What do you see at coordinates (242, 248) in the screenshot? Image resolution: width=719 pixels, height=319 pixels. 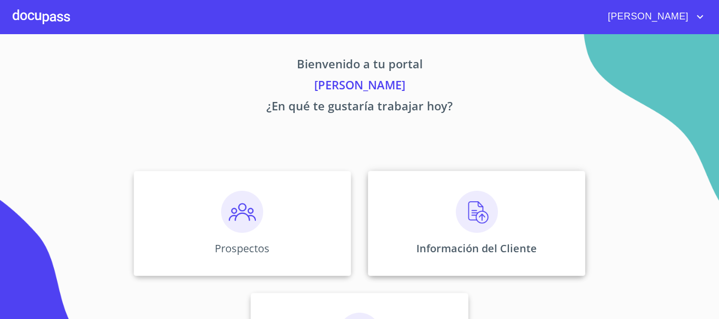 I see `p: Prospectos` at bounding box center [242, 248].